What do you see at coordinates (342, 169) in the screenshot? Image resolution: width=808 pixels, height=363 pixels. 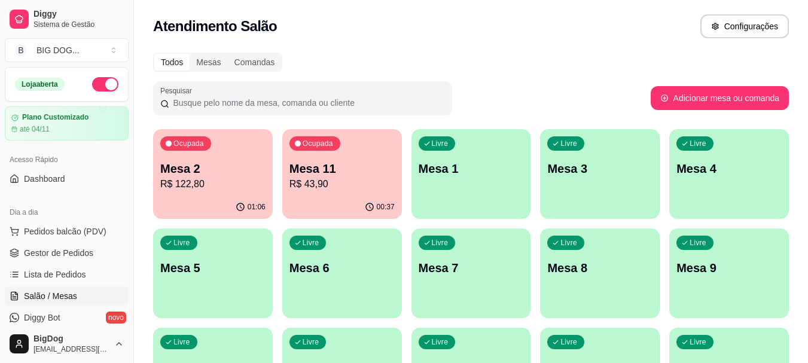 I see `p: Mesa 11` at bounding box center [342, 169].